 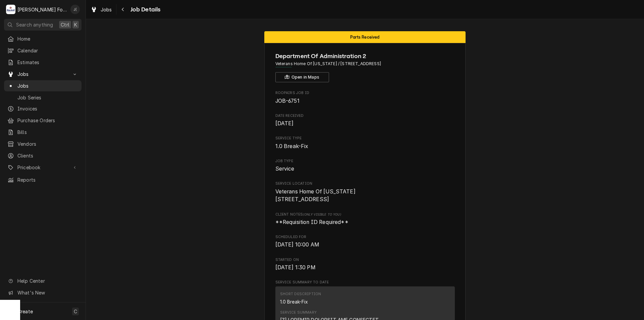 I want to click on div: Roopairs Job ID, so click(x=365, y=98).